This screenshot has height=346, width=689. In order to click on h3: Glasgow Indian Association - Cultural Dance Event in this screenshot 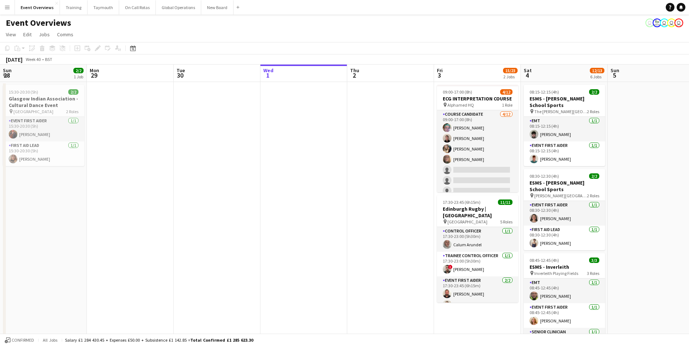, I will do `click(44, 102)`.